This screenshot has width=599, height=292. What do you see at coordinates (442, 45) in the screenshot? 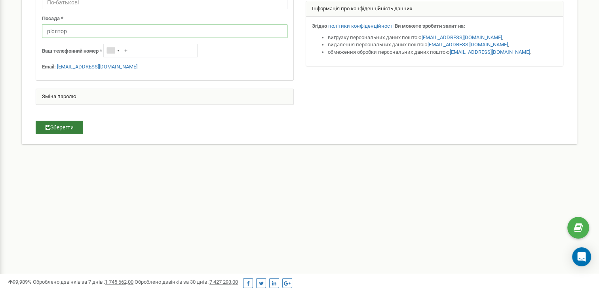
I see `li: видалення персональних даних поштою ,` at bounding box center [442, 45].